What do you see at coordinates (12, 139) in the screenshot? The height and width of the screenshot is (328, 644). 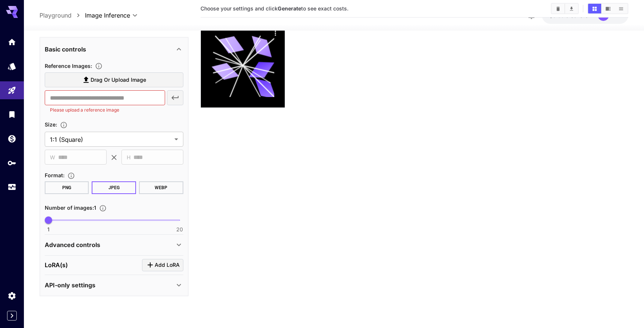 I see `div: Wallet` at bounding box center [12, 139].